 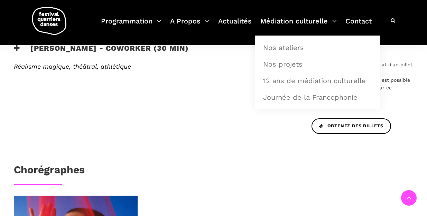 I want to click on a: A Propos, so click(x=190, y=25).